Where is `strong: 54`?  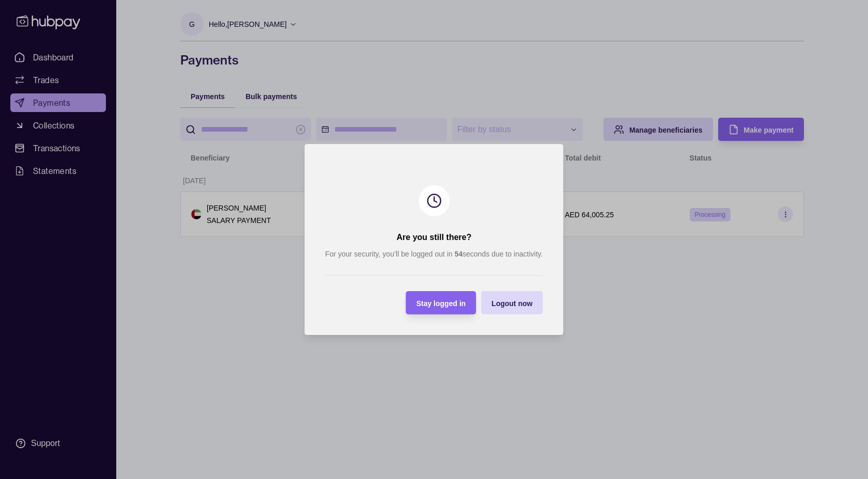
strong: 54 is located at coordinates (458, 254).